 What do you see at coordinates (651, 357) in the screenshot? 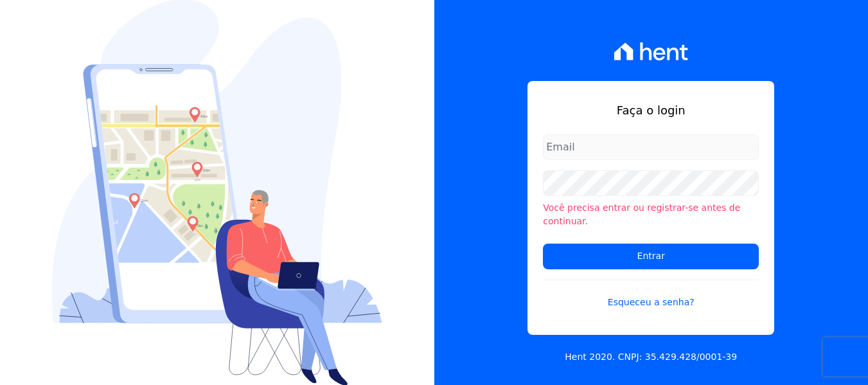
I see `p: Hent 2020. CNPJ: 35.429.428/0001-39` at bounding box center [651, 357].